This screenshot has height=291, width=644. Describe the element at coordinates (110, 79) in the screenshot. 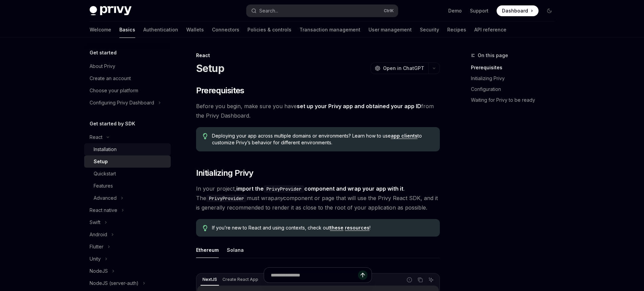

I see `div: Create an account` at that location.